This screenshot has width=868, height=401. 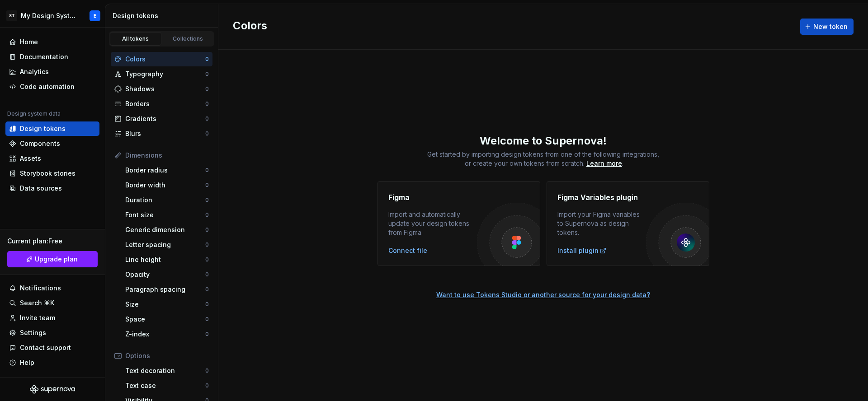 What do you see at coordinates (433, 224) in the screenshot?
I see `div: Import and automatically update your design tokens from Figma.` at bounding box center [433, 224].